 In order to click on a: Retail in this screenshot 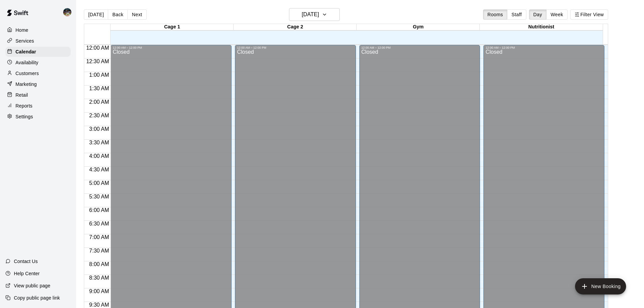, I will do `click(38, 95)`.